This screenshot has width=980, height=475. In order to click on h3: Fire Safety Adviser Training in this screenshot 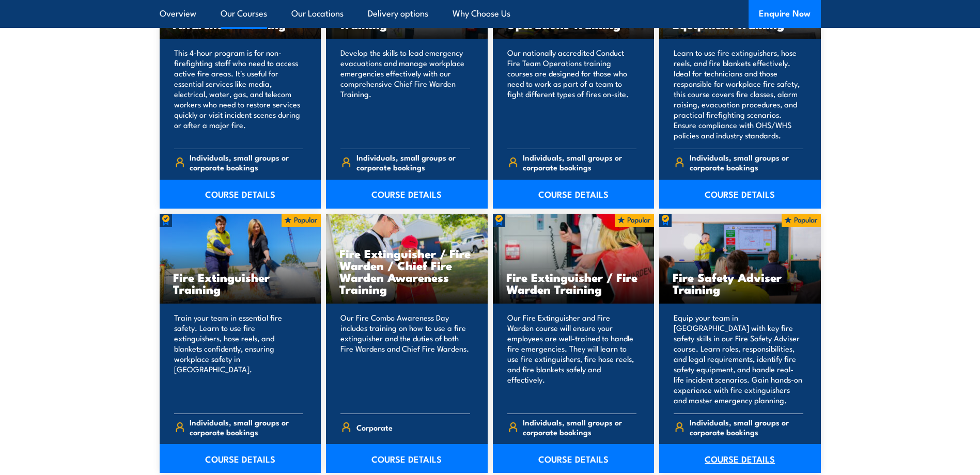, I will do `click(739, 283)`.